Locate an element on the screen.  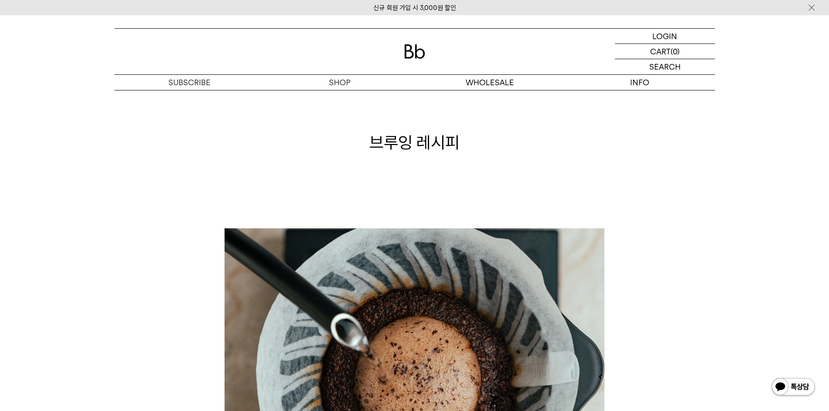
img: 카카오톡 채널 1:1 채팅 버튼 is located at coordinates (793, 388).